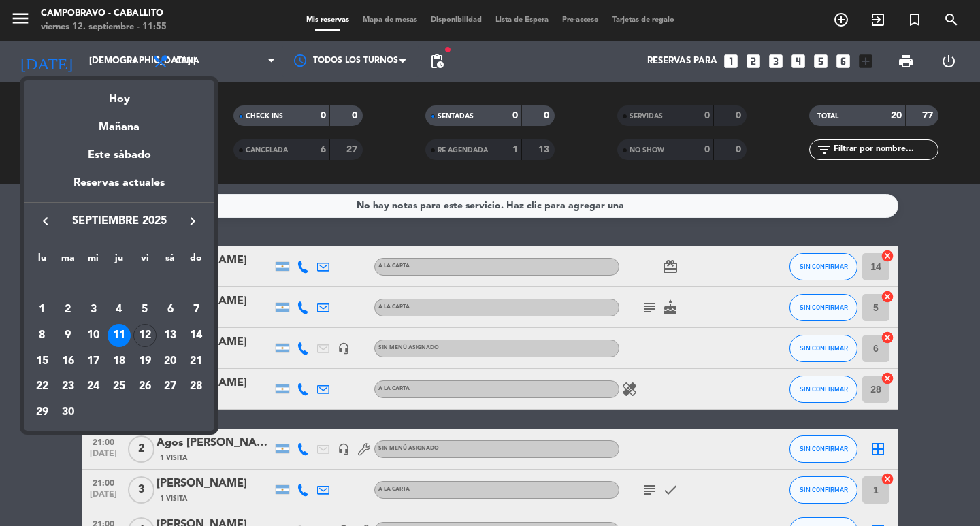 The height and width of the screenshot is (526, 980). What do you see at coordinates (196, 361) in the screenshot?
I see `div: 21` at bounding box center [196, 361].